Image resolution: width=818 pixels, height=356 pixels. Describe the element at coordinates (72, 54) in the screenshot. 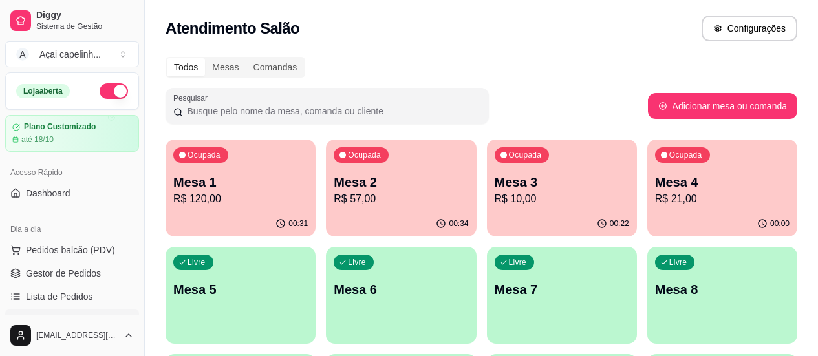

I see `button: Select a team` at that location.